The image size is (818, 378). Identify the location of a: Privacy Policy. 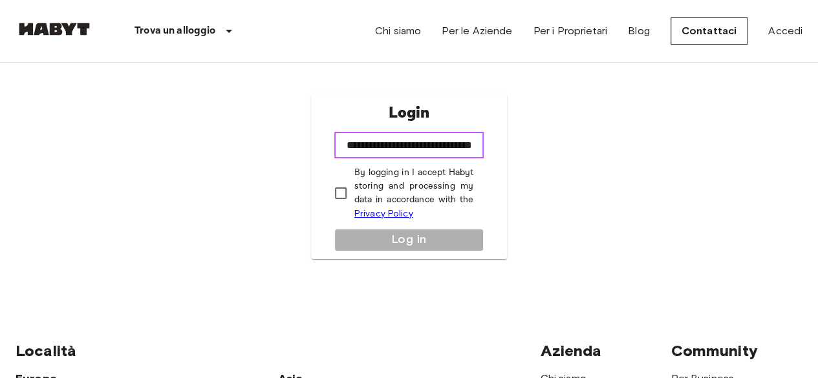
(384, 213).